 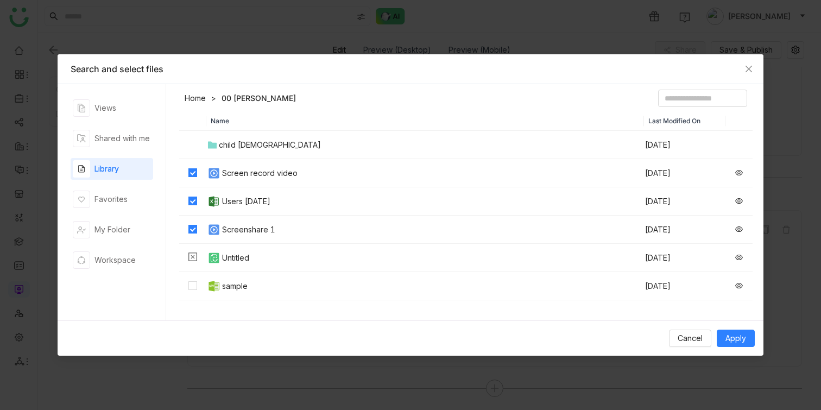 What do you see at coordinates (111, 199) in the screenshot?
I see `div: Favorites` at bounding box center [111, 199].